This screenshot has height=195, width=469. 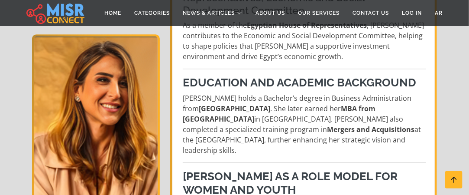 I want to click on a: Contact Us, so click(x=371, y=13).